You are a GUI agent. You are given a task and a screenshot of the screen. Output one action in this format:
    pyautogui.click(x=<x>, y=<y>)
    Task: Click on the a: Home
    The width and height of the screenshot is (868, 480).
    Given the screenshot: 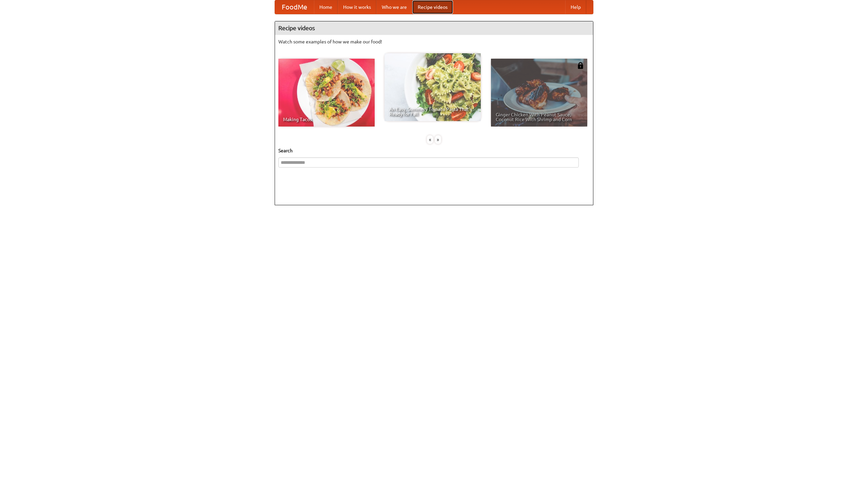 What is the action you would take?
    pyautogui.click(x=326, y=7)
    